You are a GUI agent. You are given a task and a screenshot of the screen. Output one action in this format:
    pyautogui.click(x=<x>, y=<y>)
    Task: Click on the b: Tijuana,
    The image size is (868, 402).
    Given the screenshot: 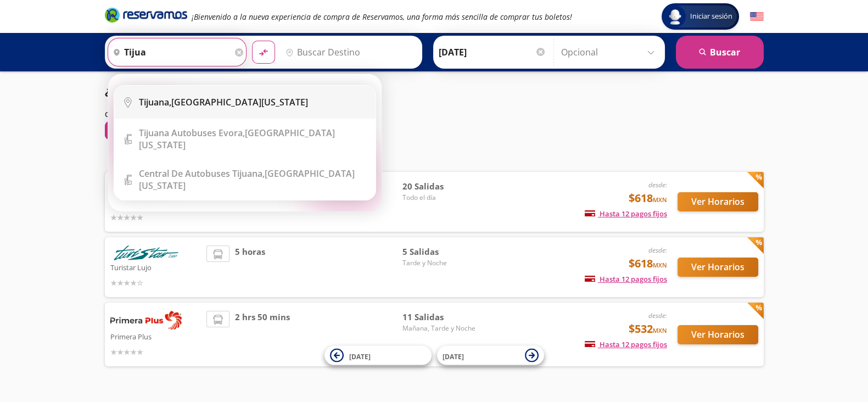 What is the action you would take?
    pyautogui.click(x=154, y=102)
    